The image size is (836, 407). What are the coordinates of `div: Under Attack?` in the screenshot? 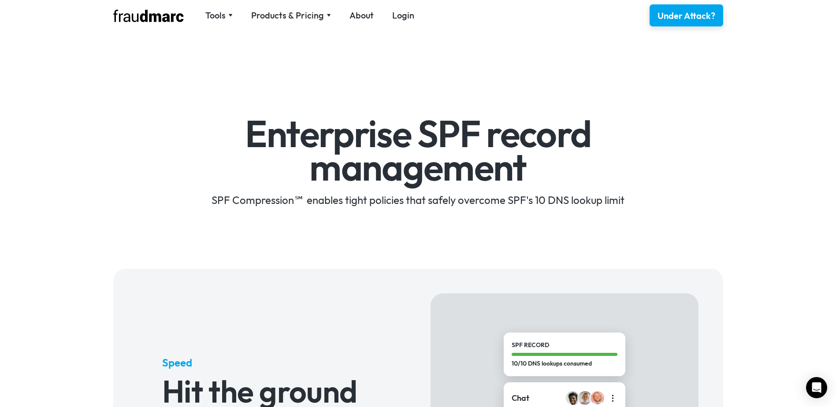 It's located at (686, 16).